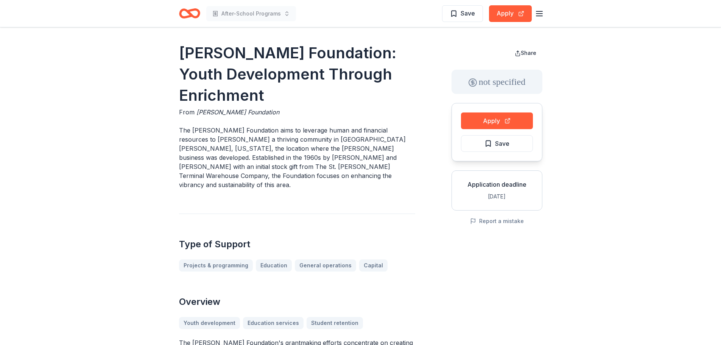  What do you see at coordinates (190, 13) in the screenshot?
I see `a: Home` at bounding box center [190, 13].